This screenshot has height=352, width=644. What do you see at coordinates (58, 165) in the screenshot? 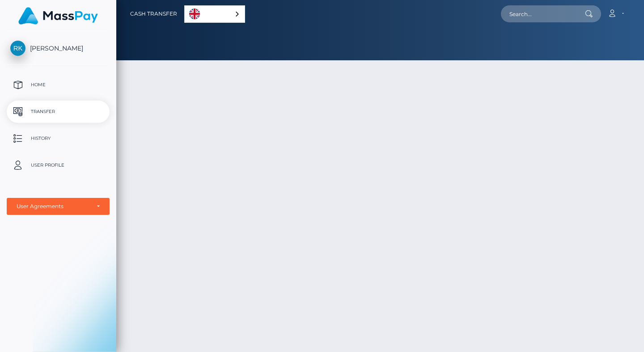
I see `p: User Profile` at bounding box center [58, 165].